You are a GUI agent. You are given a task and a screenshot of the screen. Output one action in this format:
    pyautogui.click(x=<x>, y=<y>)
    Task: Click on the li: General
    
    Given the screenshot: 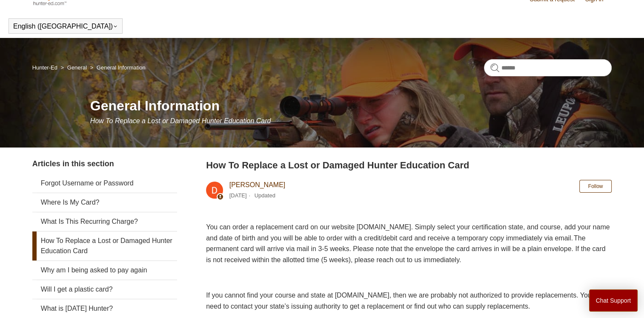 What is the action you would take?
    pyautogui.click(x=74, y=67)
    